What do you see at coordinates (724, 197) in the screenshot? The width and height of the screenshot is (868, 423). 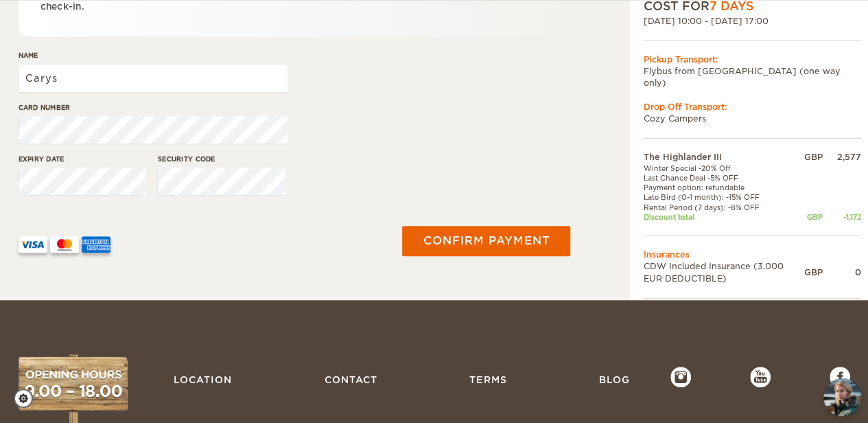 I see `td: Late Bird (0-1 month): -15% OFF` at bounding box center [724, 197].